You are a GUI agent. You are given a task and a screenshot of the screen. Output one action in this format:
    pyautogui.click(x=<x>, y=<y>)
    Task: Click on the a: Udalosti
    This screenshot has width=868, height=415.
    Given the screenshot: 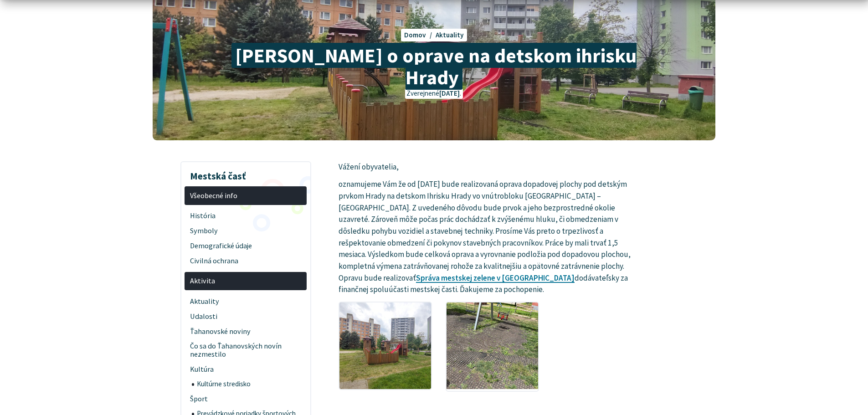 What is the action you would take?
    pyautogui.click(x=246, y=316)
    